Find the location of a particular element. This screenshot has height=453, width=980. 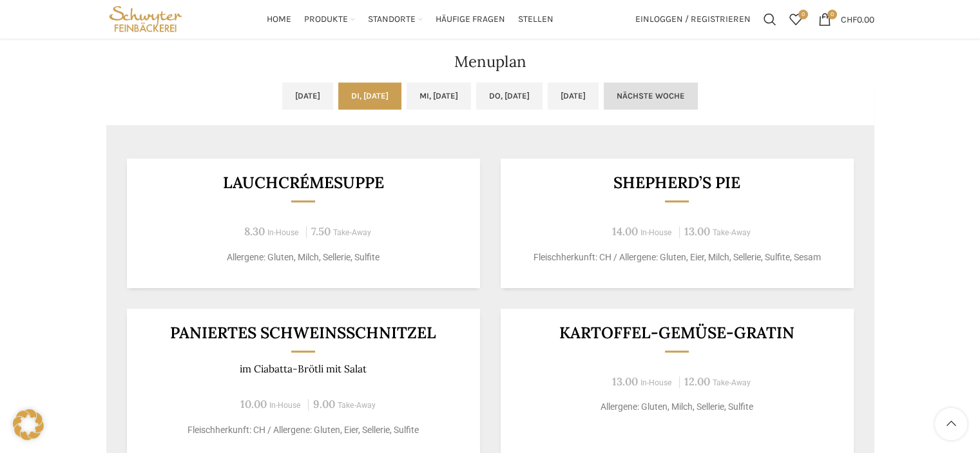

span: 12.00 is located at coordinates (697, 381).